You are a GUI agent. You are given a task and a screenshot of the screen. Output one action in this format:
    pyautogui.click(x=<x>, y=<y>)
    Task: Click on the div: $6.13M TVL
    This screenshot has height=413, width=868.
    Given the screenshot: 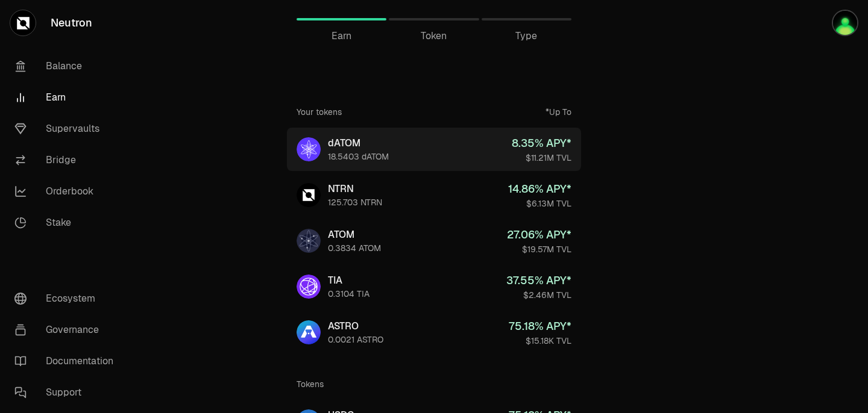 What is the action you would take?
    pyautogui.click(x=539, y=203)
    